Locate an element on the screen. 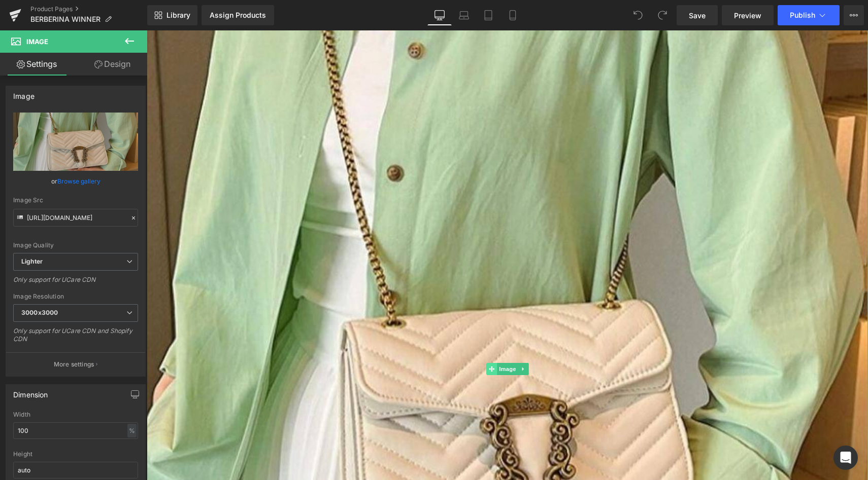  button: Publish is located at coordinates (808, 15).